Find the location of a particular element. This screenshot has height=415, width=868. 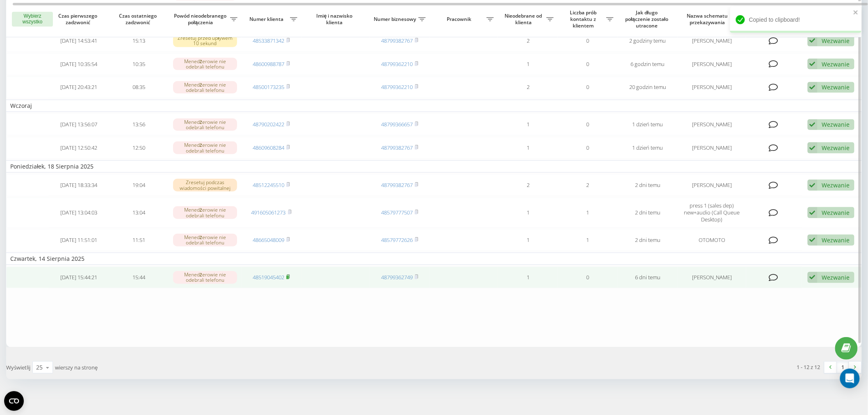

td: 10:35 is located at coordinates (138, 64).